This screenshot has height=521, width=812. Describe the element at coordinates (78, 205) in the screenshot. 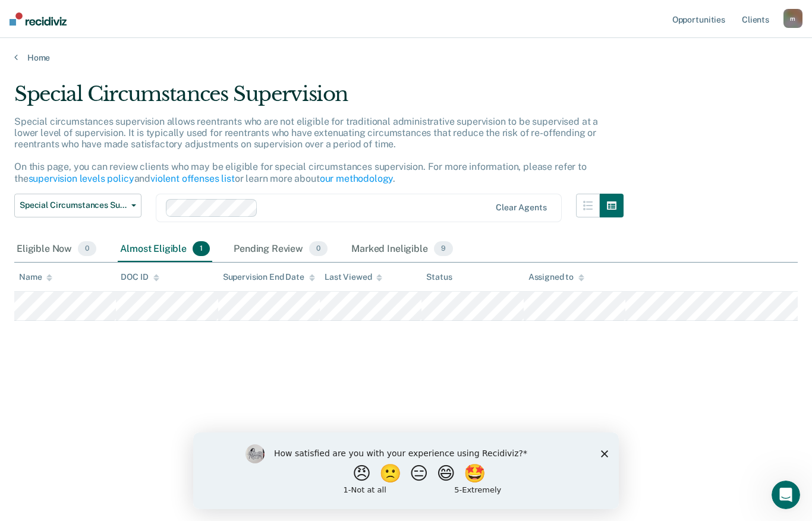

I see `button: Special Circumstances Supervision` at that location.